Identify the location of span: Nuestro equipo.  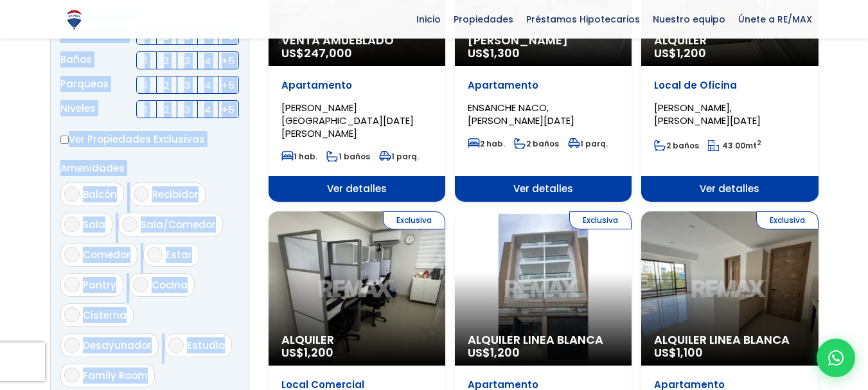
(689, 19).